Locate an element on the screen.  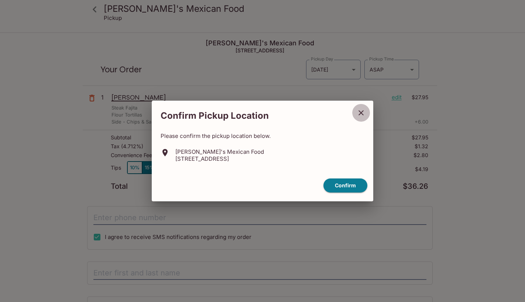
button: confirm is located at coordinates (345, 186).